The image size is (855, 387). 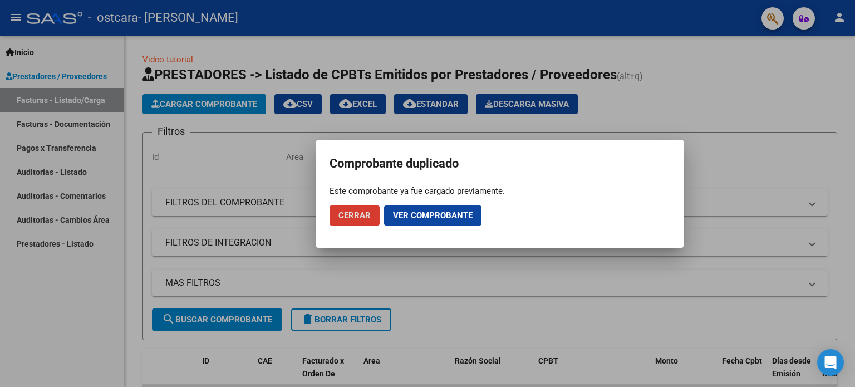 I want to click on button: Ver comprobante, so click(x=433, y=215).